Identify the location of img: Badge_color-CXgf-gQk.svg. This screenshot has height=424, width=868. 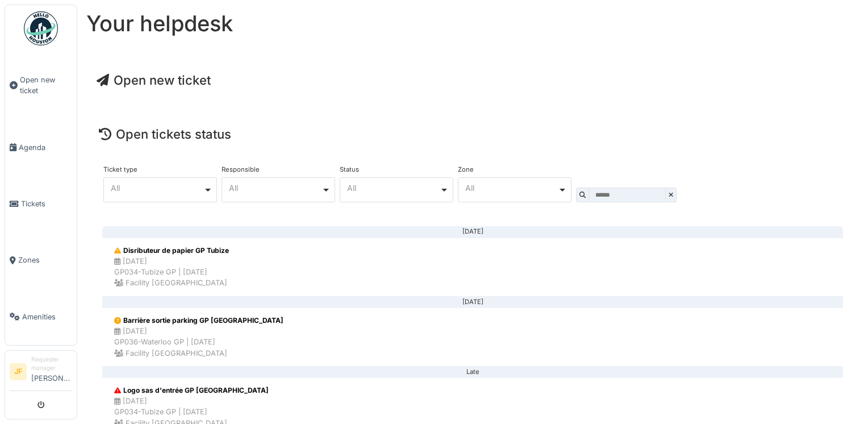
(41, 28).